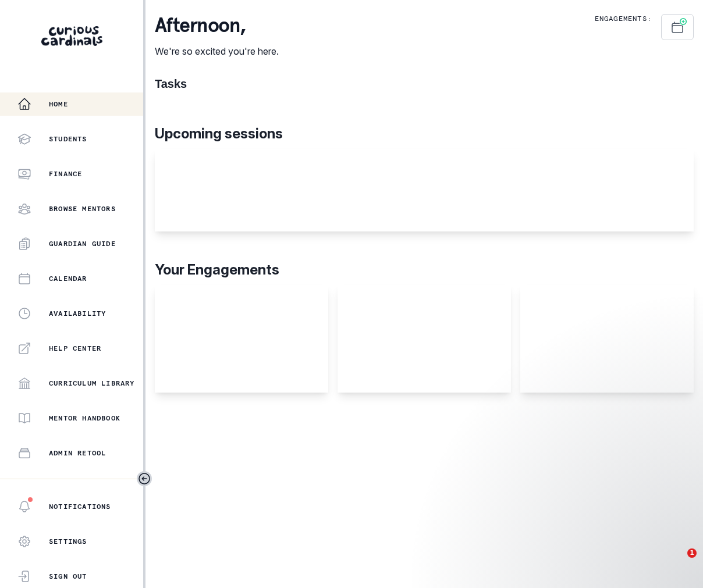 Image resolution: width=703 pixels, height=588 pixels. Describe the element at coordinates (84, 418) in the screenshot. I see `p: Mentor Handbook` at that location.